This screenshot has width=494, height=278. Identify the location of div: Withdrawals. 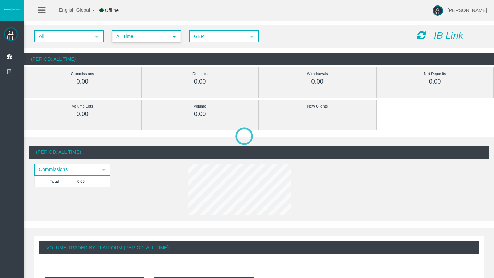
(317, 74).